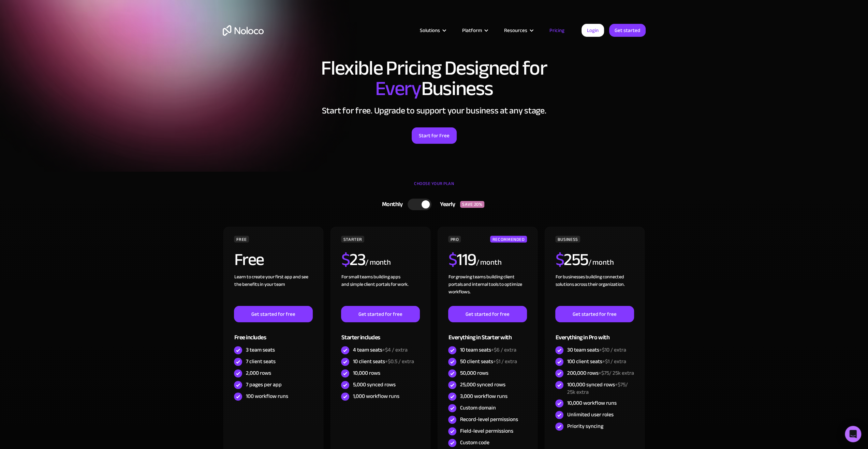 The width and height of the screenshot is (868, 449). What do you see at coordinates (263, 385) in the screenshot?
I see `div: 7 pages per app` at bounding box center [263, 385].